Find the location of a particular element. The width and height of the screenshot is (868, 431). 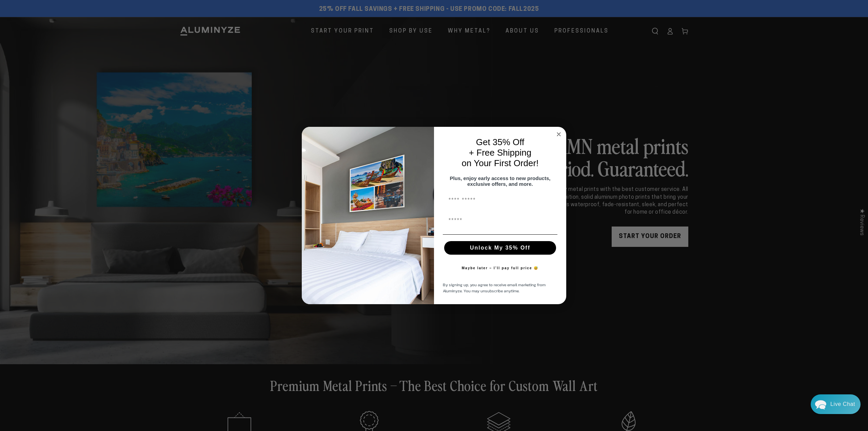

img: 728e4f65-7e6c-44e2-b7d1-0292a396982f.jpeg is located at coordinates (368, 216).